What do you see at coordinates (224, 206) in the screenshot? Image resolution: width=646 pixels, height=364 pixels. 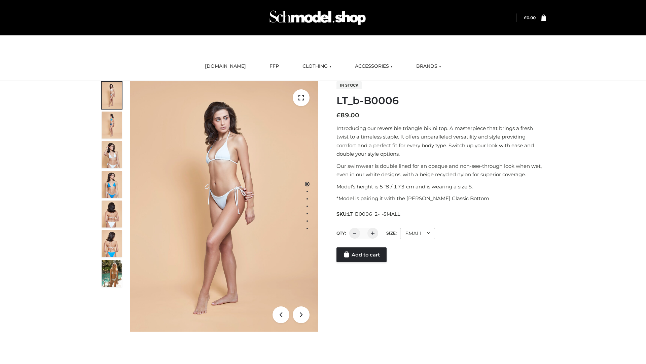 I see `img: ArielClassicBikiniTop_CloudNine_AzureSky_OW114ECO_1` at bounding box center [224, 206].